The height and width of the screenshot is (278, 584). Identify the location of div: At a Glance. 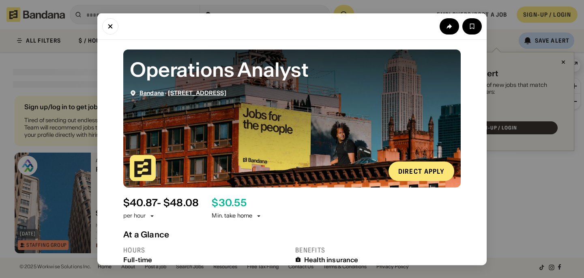
(292, 234).